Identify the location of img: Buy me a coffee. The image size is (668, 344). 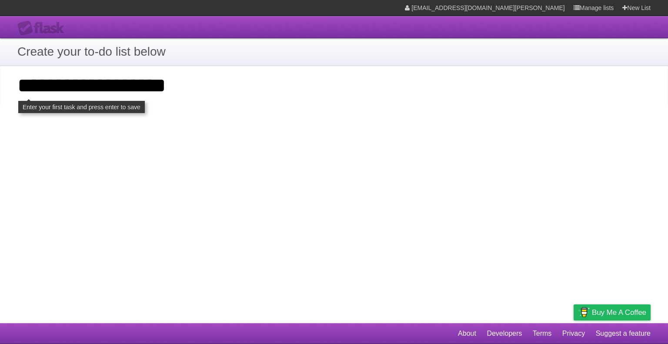
(584, 312).